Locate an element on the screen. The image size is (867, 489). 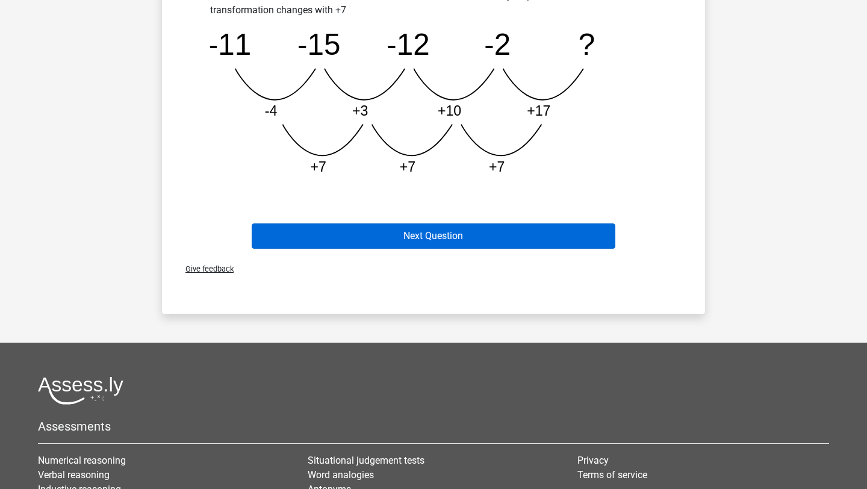
h5: Assessments is located at coordinates (434, 426).